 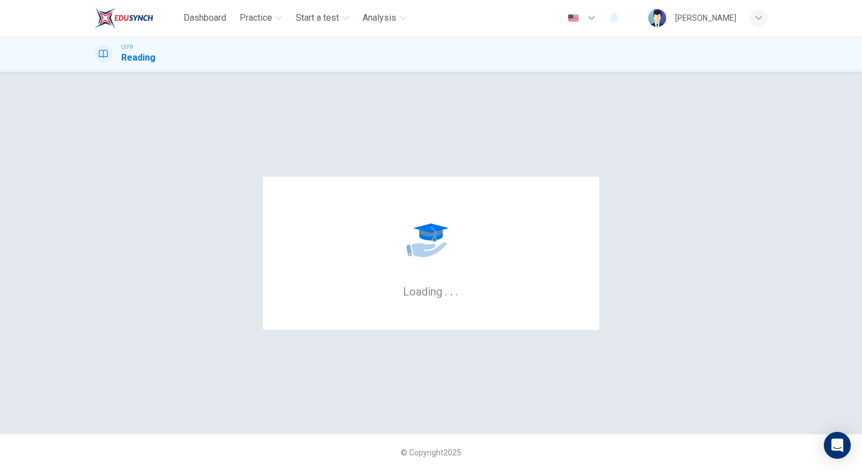 I want to click on h1: Reading, so click(x=138, y=58).